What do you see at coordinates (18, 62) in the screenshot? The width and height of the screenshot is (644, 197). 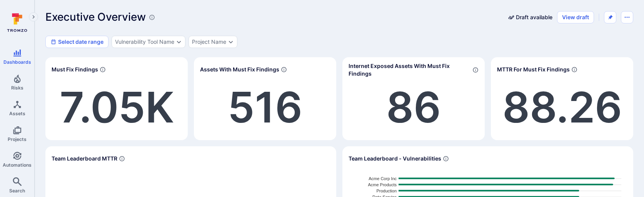 I see `span: Dashboards` at bounding box center [18, 62].